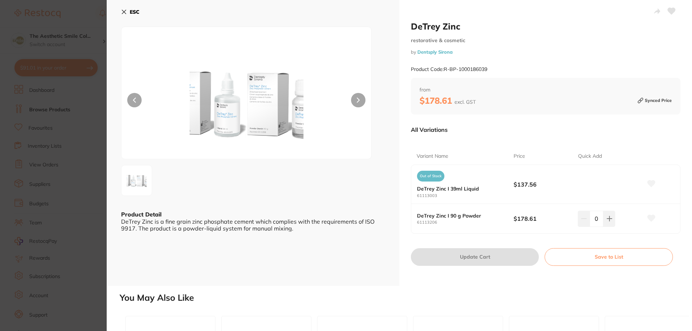 The height and width of the screenshot is (331, 692). Describe the element at coordinates (545, 90) in the screenshot. I see `span: from` at that location.